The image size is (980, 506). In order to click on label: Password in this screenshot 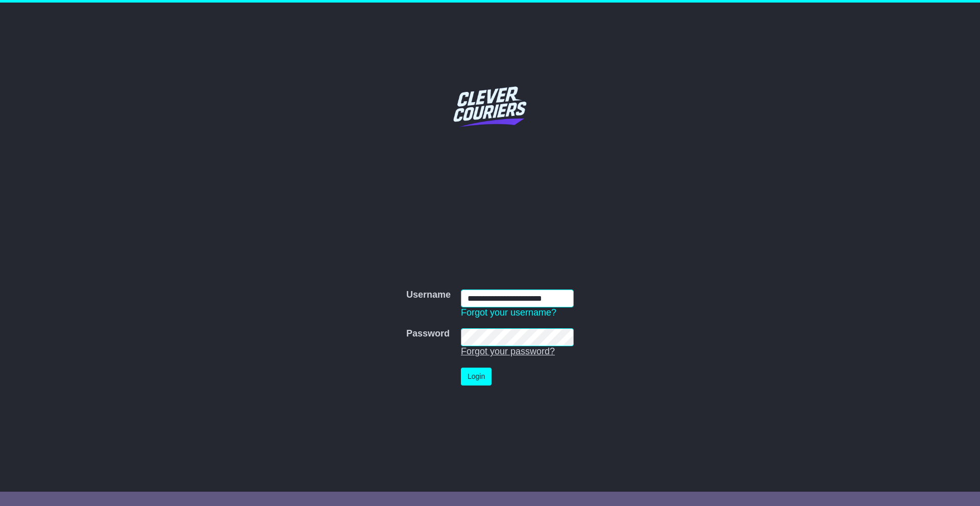, I will do `click(428, 334)`.